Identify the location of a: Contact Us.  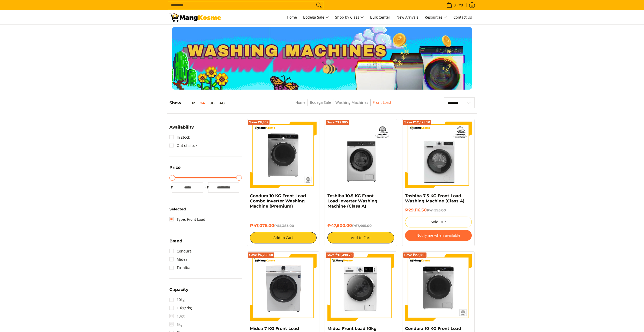
(463, 17).